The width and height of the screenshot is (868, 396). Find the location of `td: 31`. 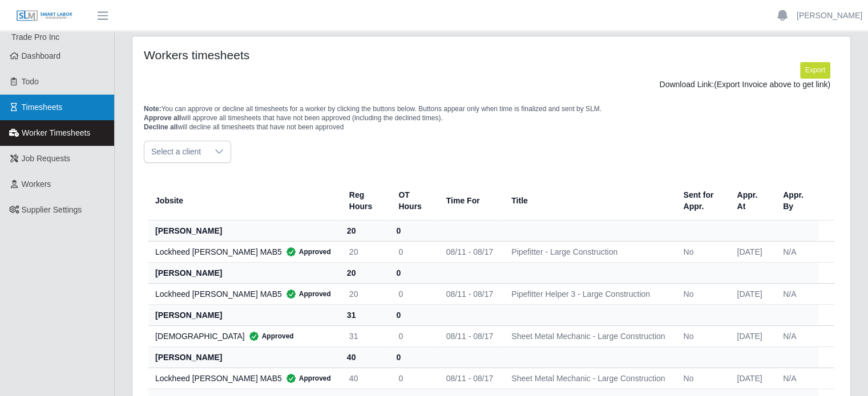

td: 31 is located at coordinates (365, 336).